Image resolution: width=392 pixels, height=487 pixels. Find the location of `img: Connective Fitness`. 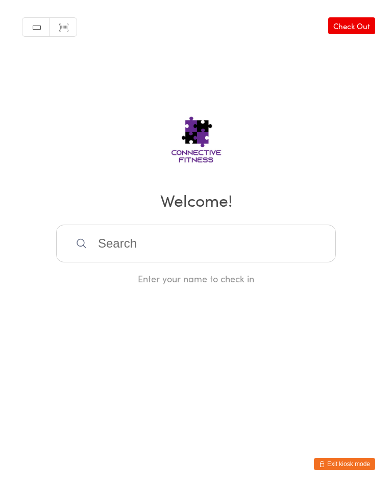

img: Connective Fitness is located at coordinates (196, 136).